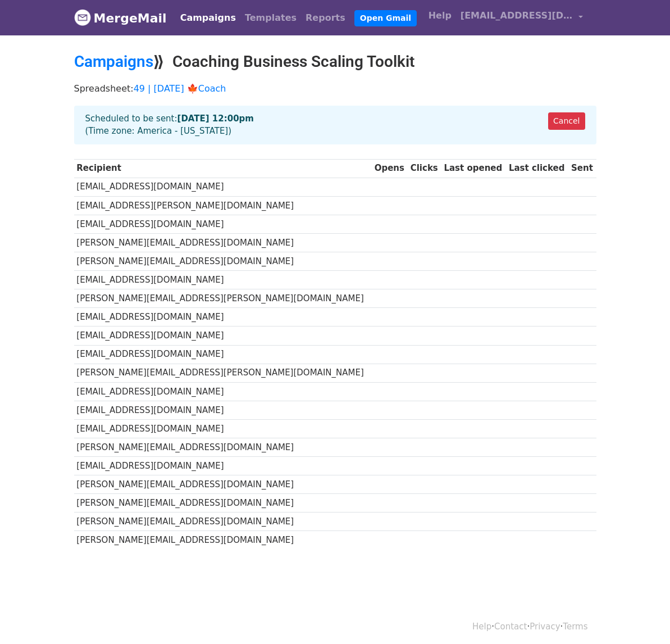  I want to click on th: Recipient, so click(223, 168).